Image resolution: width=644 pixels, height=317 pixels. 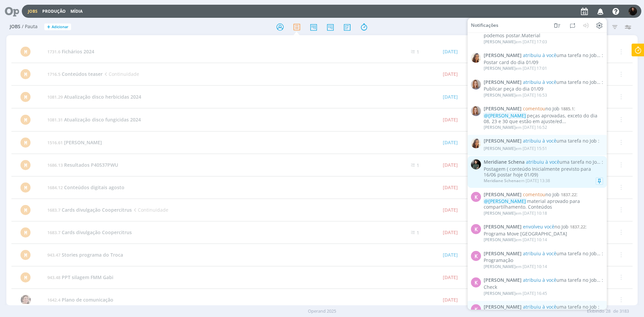 What do you see at coordinates (476, 165) in the screenshot?
I see `img: M` at bounding box center [476, 165].